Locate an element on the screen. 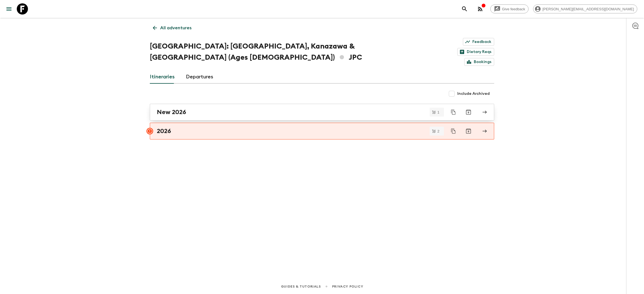 Image resolution: width=644 pixels, height=294 pixels. a: New 2026 is located at coordinates (322, 112).